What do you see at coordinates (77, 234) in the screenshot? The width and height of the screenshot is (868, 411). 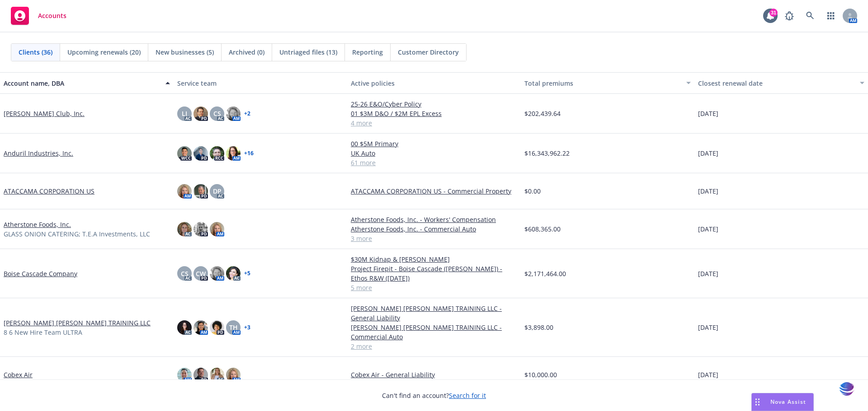 I see `span: GLASS ONION CATERING; T.E.A Investments, LLC` at bounding box center [77, 234].